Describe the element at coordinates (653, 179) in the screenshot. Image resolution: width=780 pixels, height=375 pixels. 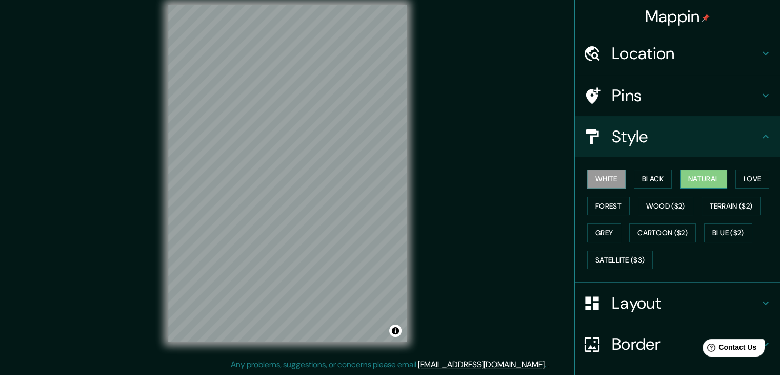
I see `button: Black` at that location.